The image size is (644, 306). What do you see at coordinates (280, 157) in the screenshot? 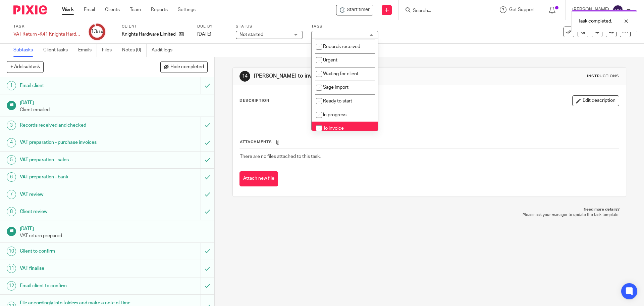
I see `span: There are no files attached to this task.` at bounding box center [280, 157].